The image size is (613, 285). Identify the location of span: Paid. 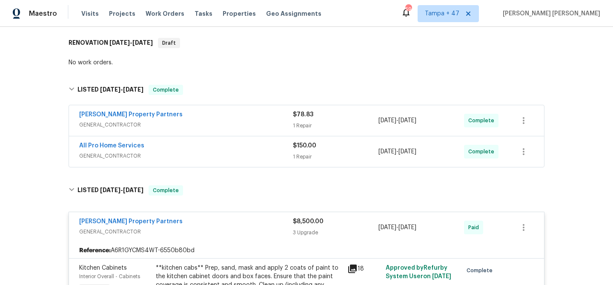
(475, 227).